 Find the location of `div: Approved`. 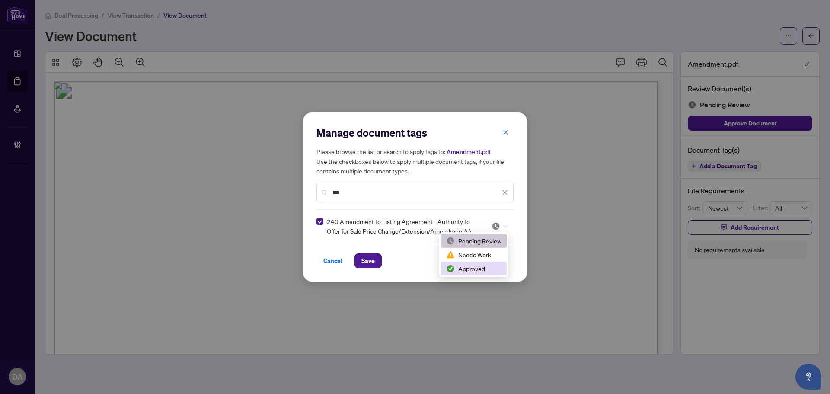

div: Approved is located at coordinates (474, 268).